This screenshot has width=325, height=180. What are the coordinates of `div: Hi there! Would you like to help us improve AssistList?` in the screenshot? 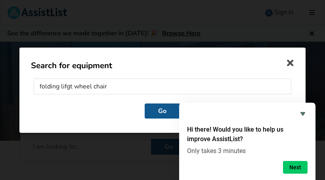 It's located at (248, 141).